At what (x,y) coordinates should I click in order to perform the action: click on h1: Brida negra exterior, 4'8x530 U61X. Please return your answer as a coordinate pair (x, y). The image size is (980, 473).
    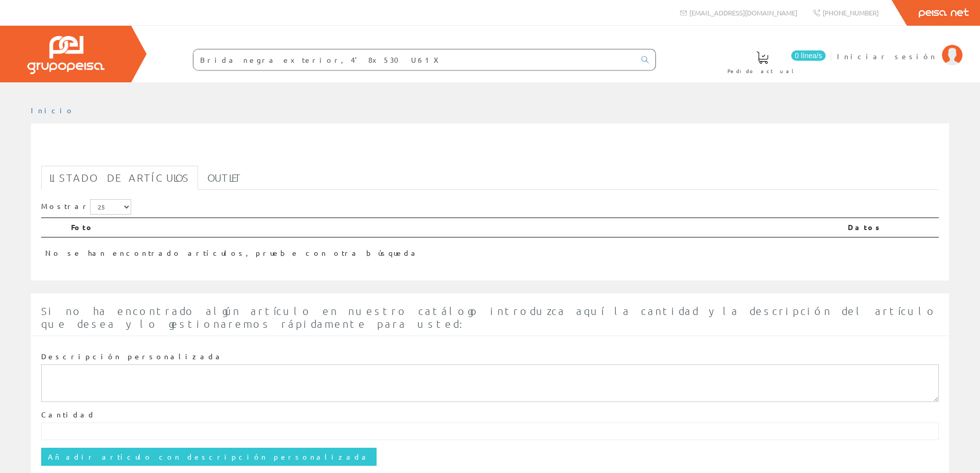
    Looking at the image, I should click on (490, 150).